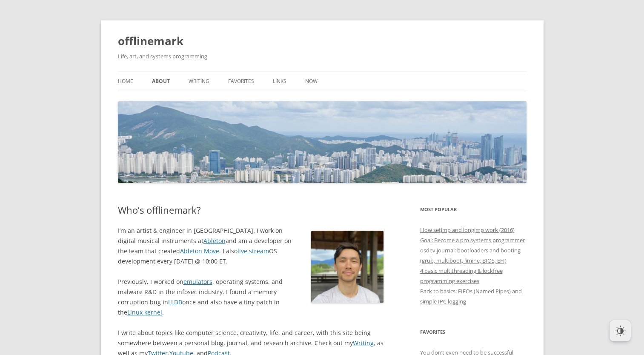  Describe the element at coordinates (175, 301) in the screenshot. I see `a: LLDB` at that location.